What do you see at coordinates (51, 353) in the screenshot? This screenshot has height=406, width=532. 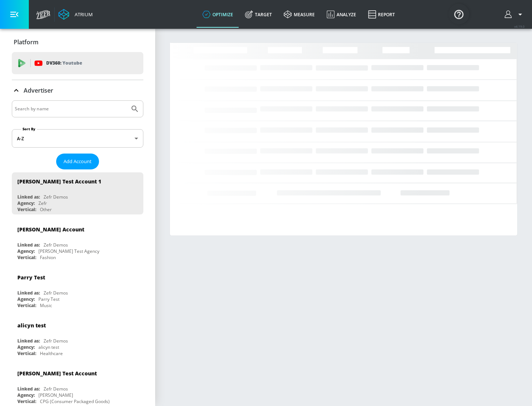 I see `div: Healthcare` at bounding box center [51, 353].